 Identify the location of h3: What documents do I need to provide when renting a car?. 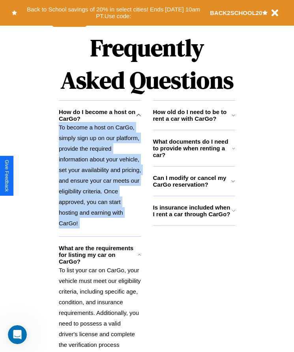
(192, 148).